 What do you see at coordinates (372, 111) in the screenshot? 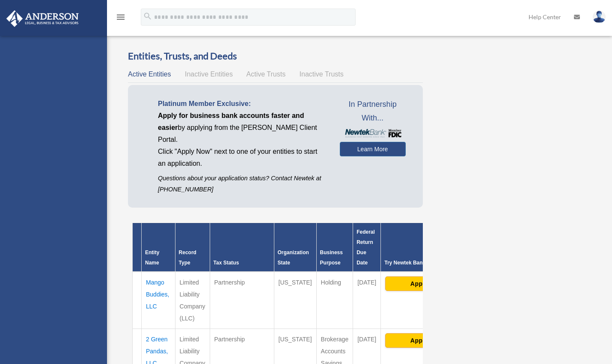
I see `span: In Partnership With...` at bounding box center [372, 111].